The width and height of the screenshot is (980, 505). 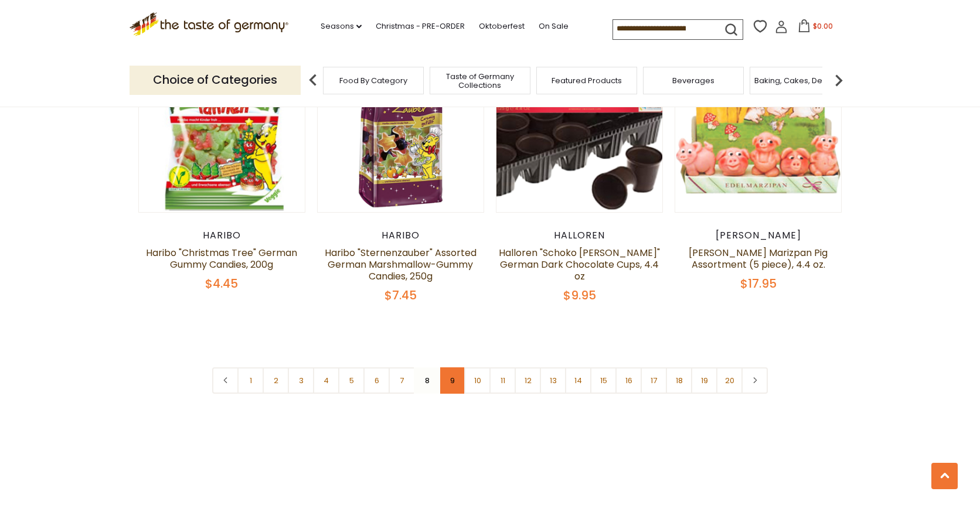 What do you see at coordinates (838, 80) in the screenshot?
I see `img: next arrow` at bounding box center [838, 80].